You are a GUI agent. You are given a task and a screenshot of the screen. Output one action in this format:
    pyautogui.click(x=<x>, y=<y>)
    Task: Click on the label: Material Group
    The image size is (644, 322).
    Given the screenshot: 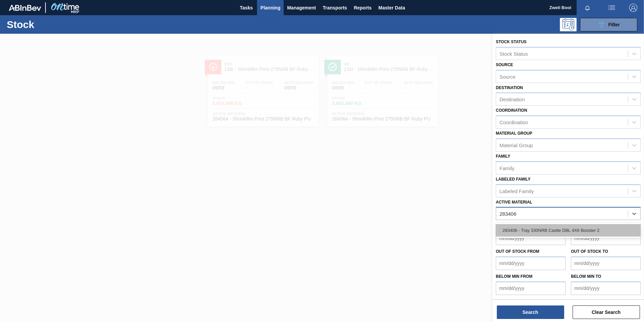 What is the action you would take?
    pyautogui.click(x=514, y=133)
    